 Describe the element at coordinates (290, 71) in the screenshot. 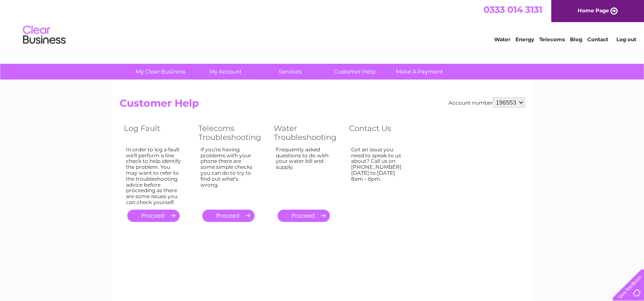

I see `a: Services` at that location.